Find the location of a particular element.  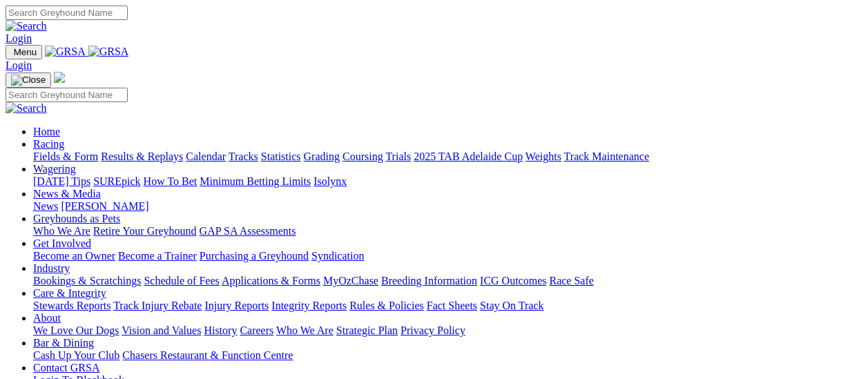

a: GAP SA Assessments is located at coordinates (248, 231).